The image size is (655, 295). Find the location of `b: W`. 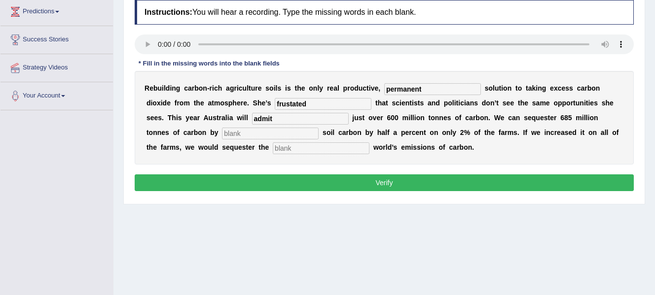

b: W is located at coordinates (497, 118).